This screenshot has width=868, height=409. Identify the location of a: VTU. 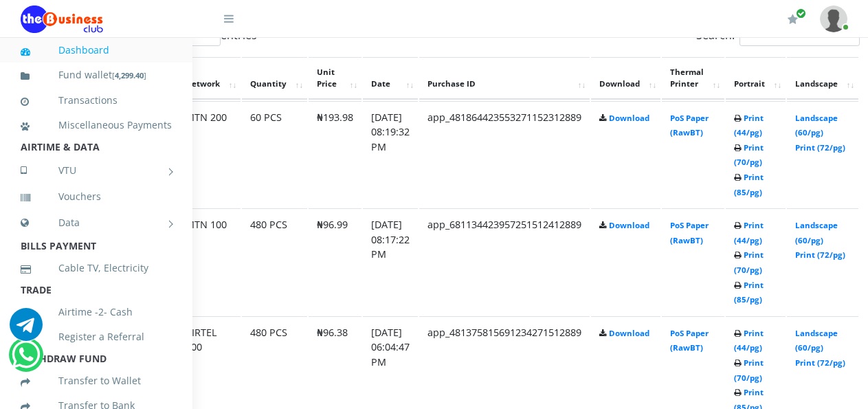
(97, 171).